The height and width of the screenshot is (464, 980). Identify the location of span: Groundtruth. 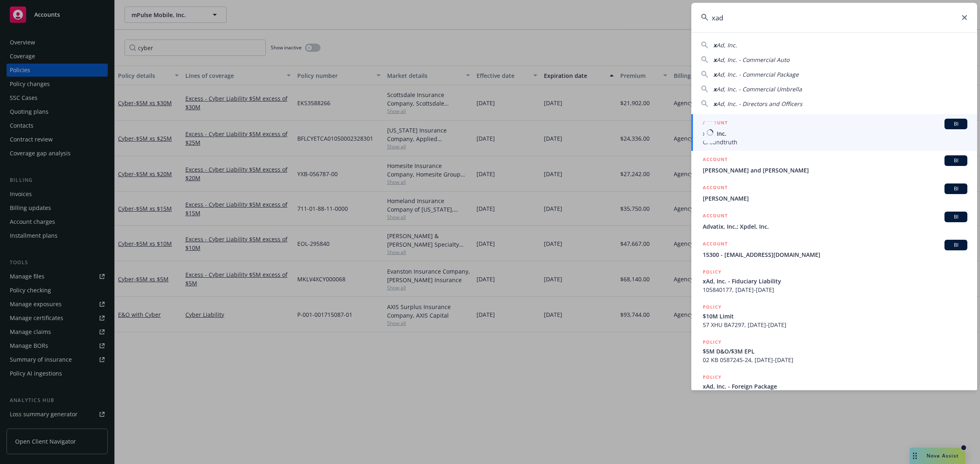
(835, 142).